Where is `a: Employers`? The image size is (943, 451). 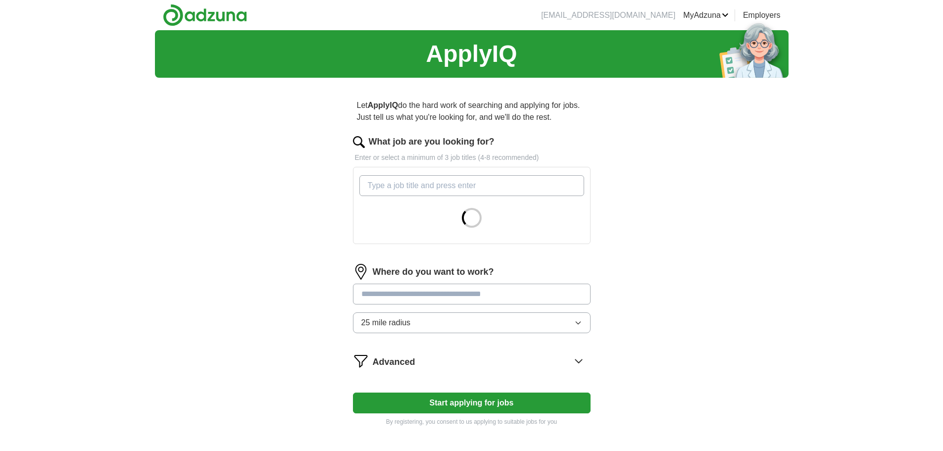 a: Employers is located at coordinates (762, 15).